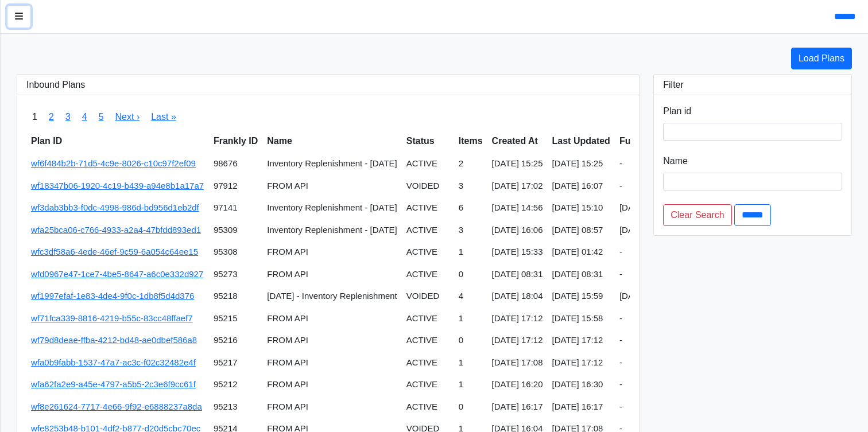  What do you see at coordinates (235, 252) in the screenshot?
I see `td: 95308` at bounding box center [235, 252].